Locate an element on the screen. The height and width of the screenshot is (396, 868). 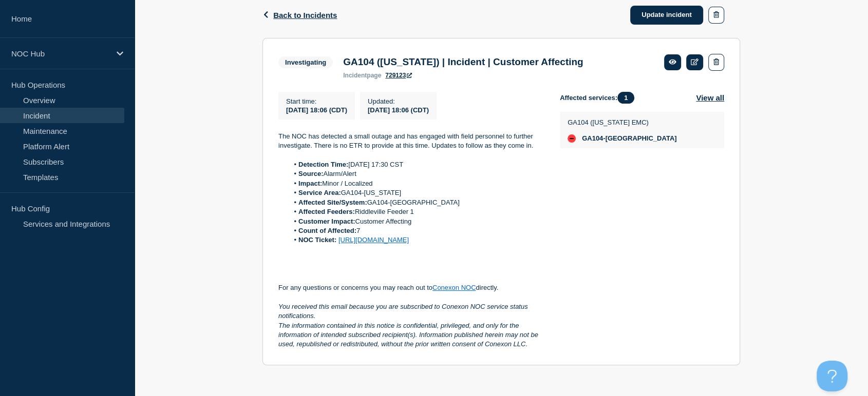
span: Investigating is located at coordinates (306, 62).